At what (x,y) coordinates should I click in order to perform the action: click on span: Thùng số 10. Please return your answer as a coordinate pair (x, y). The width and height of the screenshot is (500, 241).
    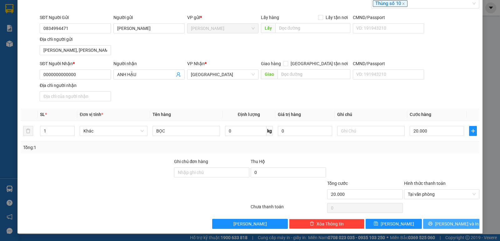
    Looking at the image, I should click on (390, 4).